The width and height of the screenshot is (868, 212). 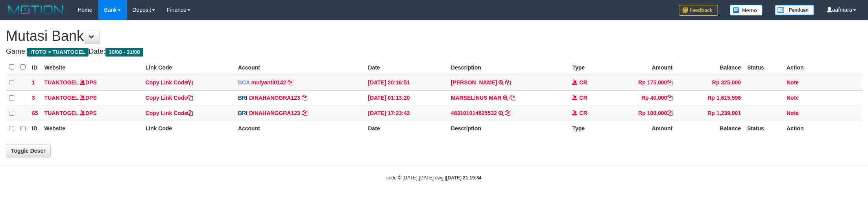 What do you see at coordinates (476, 98) in the screenshot?
I see `a: MARSELINUS MAR` at bounding box center [476, 98].